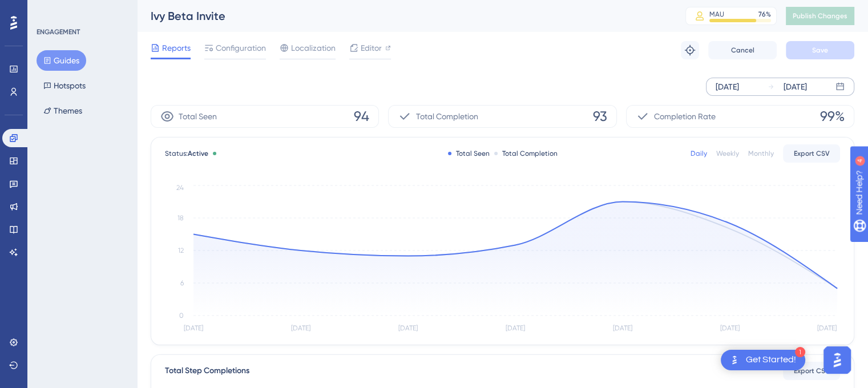  Describe the element at coordinates (600, 117) in the screenshot. I see `span: 93` at that location.